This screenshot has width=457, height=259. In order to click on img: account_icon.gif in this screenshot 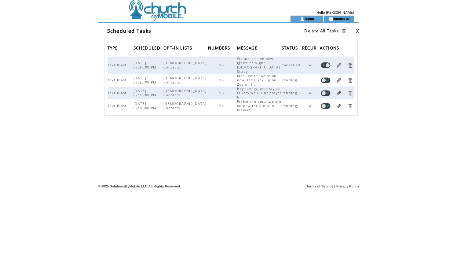, I will do `click(302, 19)`.